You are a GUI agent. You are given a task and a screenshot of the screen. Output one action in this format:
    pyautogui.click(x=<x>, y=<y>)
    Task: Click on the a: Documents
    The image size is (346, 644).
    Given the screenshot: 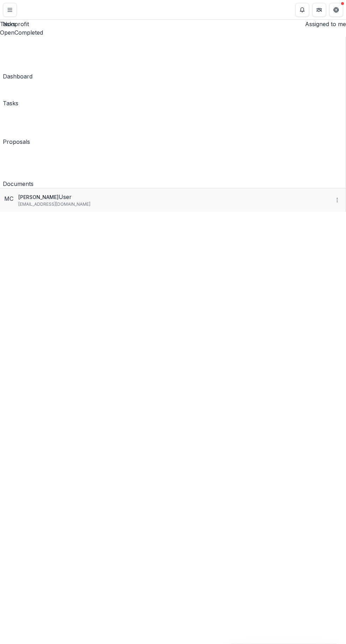 What is the action you would take?
    pyautogui.click(x=18, y=168)
    